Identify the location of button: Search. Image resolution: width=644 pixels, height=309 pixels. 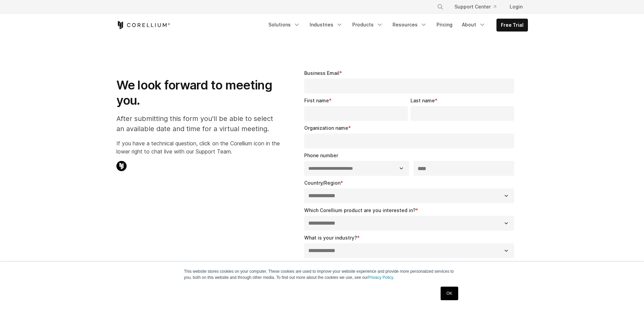
(441, 7).